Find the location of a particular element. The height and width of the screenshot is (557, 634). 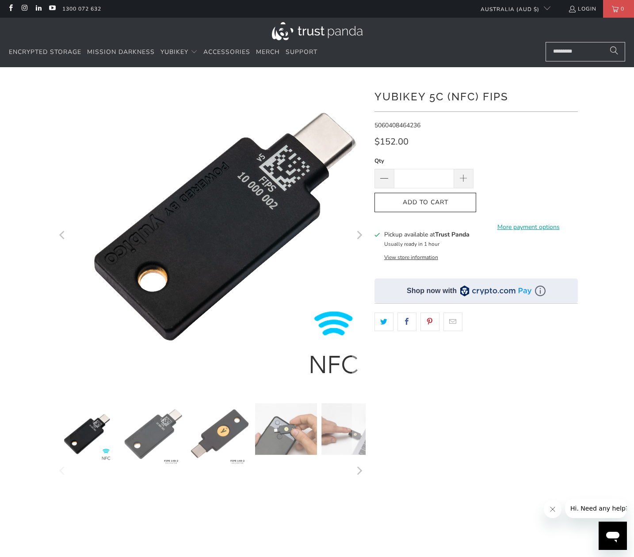

button: View store information is located at coordinates (411, 257).